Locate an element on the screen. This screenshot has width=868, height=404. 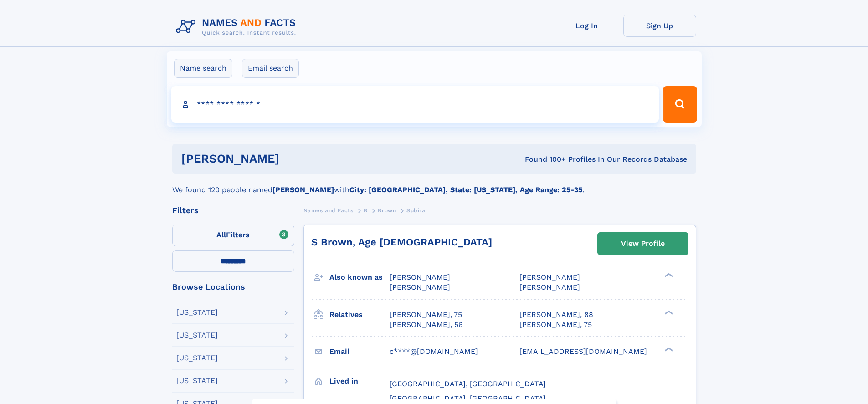
span: Subira is located at coordinates (416, 210).